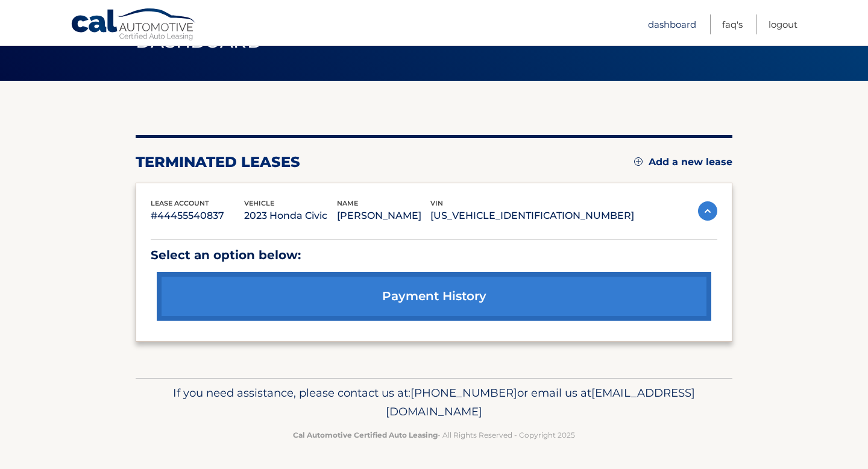 Image resolution: width=868 pixels, height=469 pixels. What do you see at coordinates (197, 216) in the screenshot?
I see `p: #44455540837` at bounding box center [197, 216].